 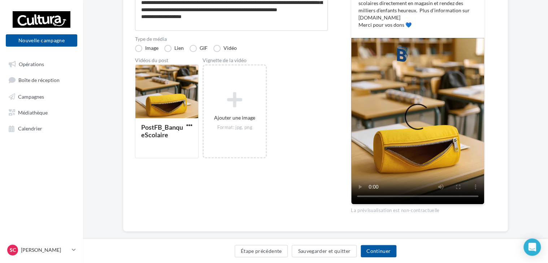 What do you see at coordinates (417, 209) in the screenshot?
I see `div: La prévisualisation est non-contractuelle` at bounding box center [417, 209].